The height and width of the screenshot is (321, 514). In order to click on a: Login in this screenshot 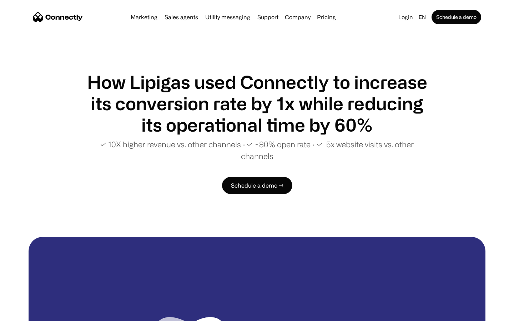, I will do `click(406, 17)`.